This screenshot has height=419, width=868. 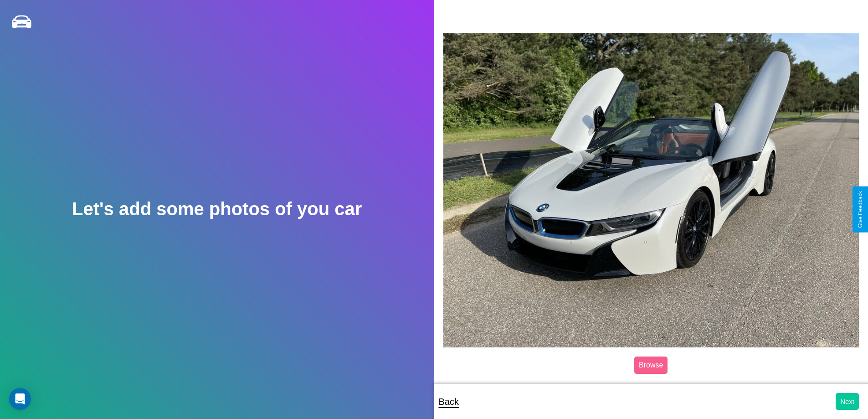 What do you see at coordinates (860, 210) in the screenshot?
I see `div: Give Feedback` at bounding box center [860, 210].